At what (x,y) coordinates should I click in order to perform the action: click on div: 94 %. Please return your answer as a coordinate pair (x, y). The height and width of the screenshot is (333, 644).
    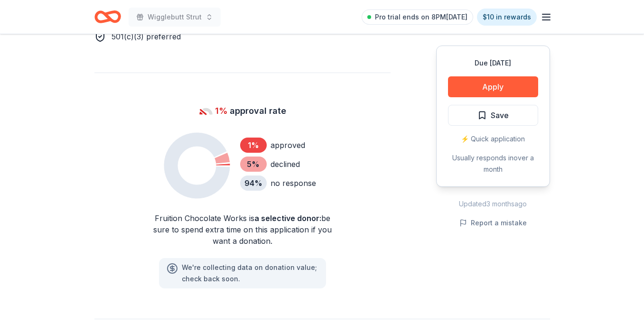
    Looking at the image, I should click on (253, 183).